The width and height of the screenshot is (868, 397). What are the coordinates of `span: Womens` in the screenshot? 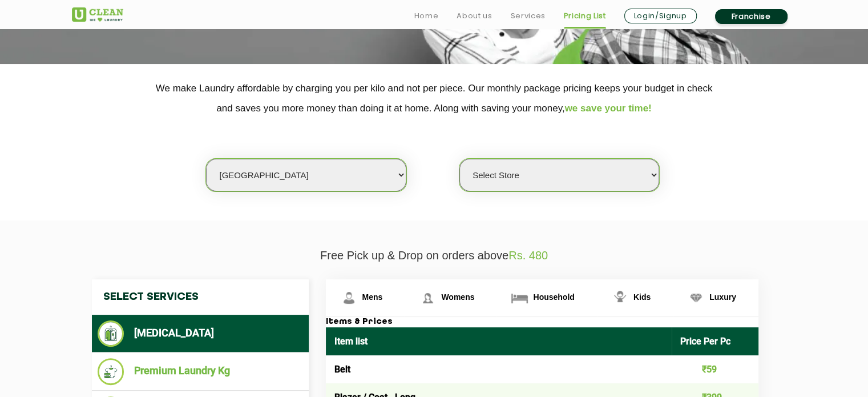 It's located at (458, 297).